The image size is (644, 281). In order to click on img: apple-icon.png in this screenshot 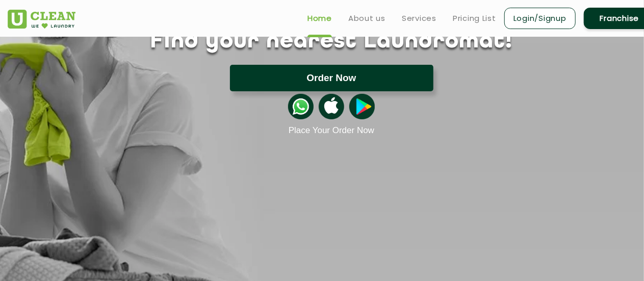, I will do `click(331, 106)`.